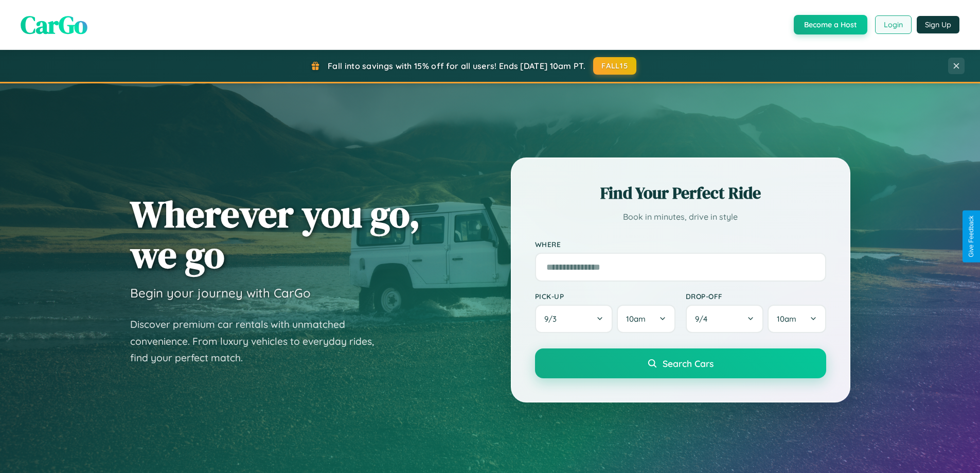 The width and height of the screenshot is (980, 473). What do you see at coordinates (681, 217) in the screenshot?
I see `p: Book in minutes, drive in style` at bounding box center [681, 217].